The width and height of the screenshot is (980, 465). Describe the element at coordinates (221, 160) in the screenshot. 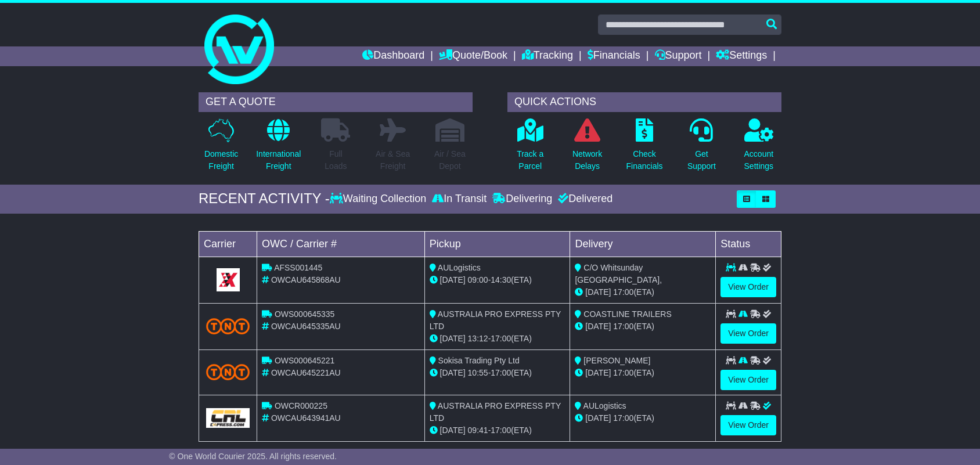

I see `p: Domestic Freight` at that location.